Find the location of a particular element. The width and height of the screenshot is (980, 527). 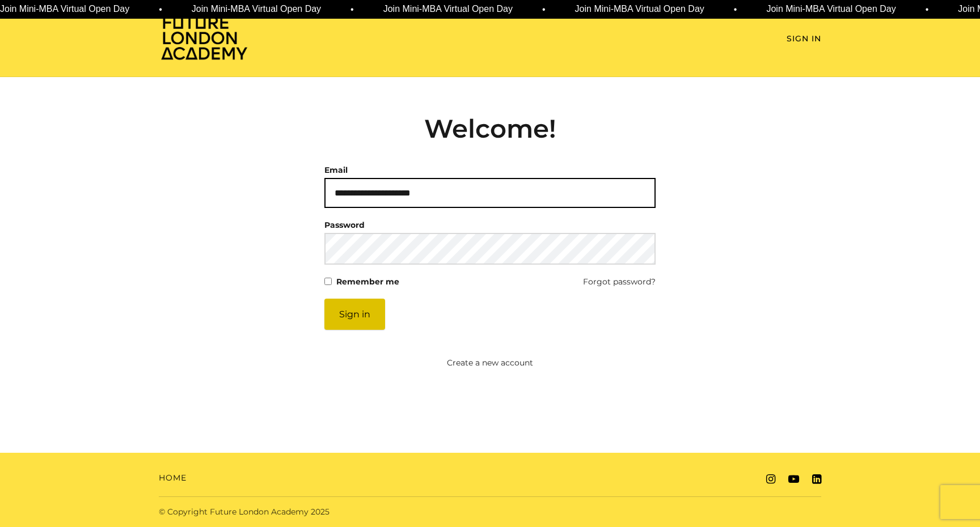

label: Email is located at coordinates (336, 170).